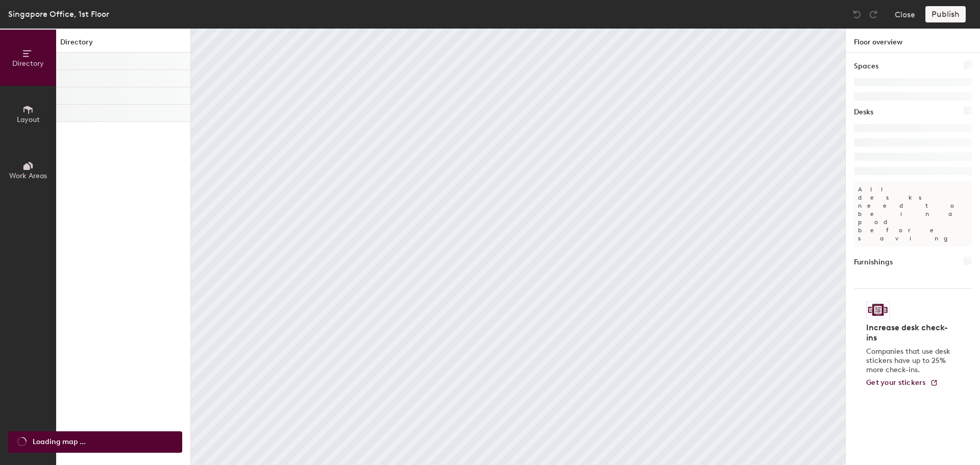 This screenshot has height=465, width=980. What do you see at coordinates (874, 262) in the screenshot?
I see `h1: Furnishings` at bounding box center [874, 262].